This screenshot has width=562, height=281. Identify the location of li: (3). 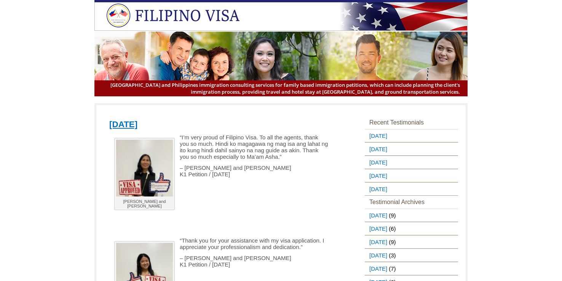
(411, 255).